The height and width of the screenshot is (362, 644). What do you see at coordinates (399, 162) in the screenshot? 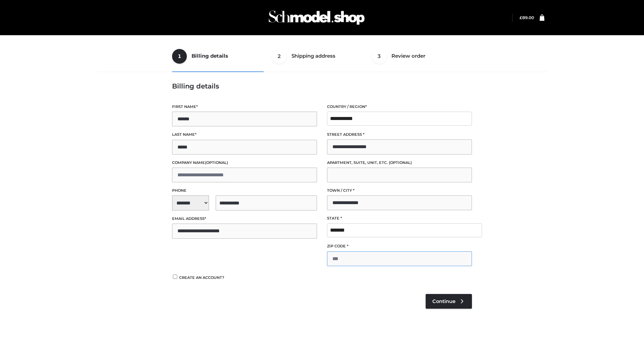
I see `label: Apartment, suite, unit, etc.` at bounding box center [399, 162].